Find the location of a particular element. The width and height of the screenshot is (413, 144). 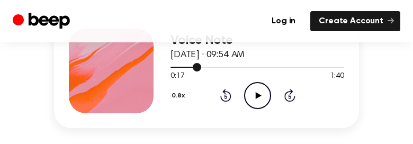

button: 0.8x is located at coordinates (179, 96).